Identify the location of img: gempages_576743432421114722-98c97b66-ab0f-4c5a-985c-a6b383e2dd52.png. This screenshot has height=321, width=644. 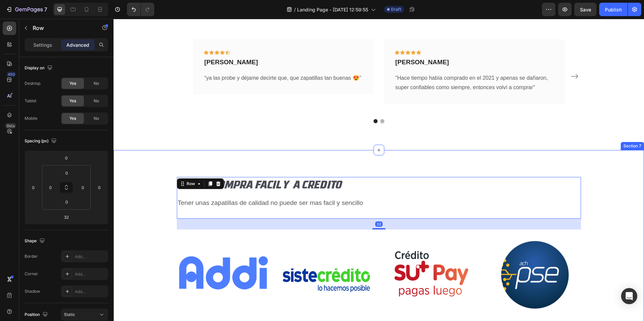
(110, 257).